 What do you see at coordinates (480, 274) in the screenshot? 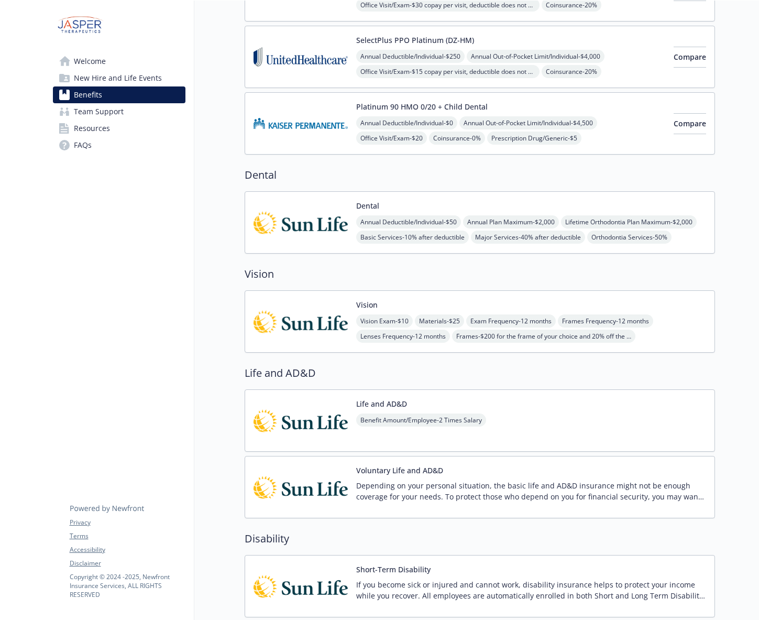
I see `h2: Vision` at bounding box center [480, 274].